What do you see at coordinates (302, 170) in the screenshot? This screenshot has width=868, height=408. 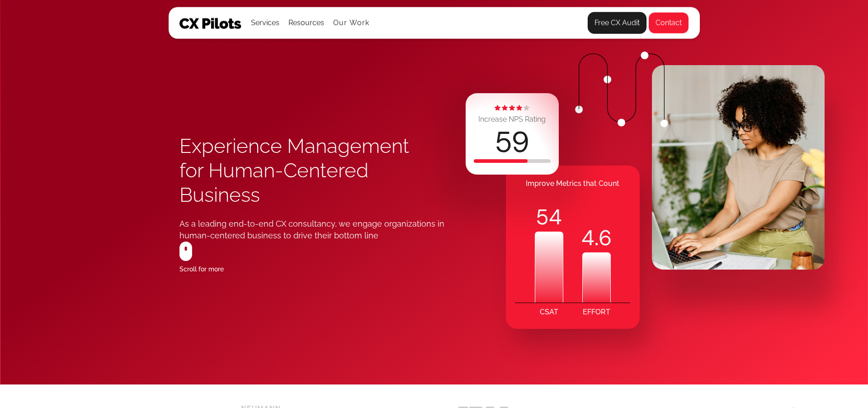 I see `h1: Experience Management for Human-Centered Business` at bounding box center [302, 170].